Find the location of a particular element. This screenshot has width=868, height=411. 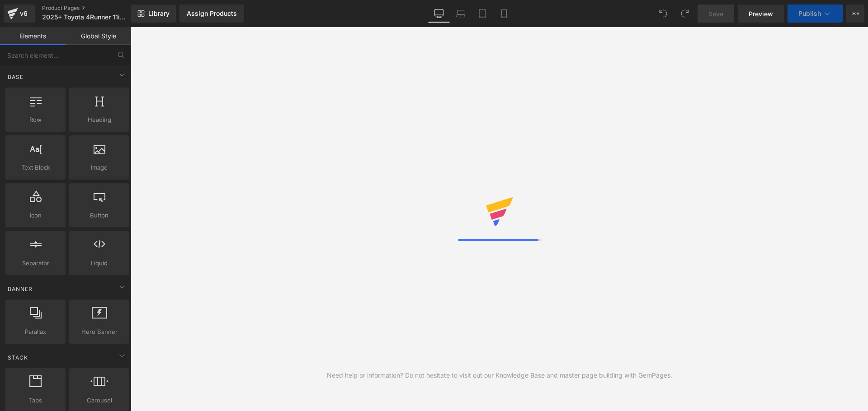

button: Publish is located at coordinates (814, 13).